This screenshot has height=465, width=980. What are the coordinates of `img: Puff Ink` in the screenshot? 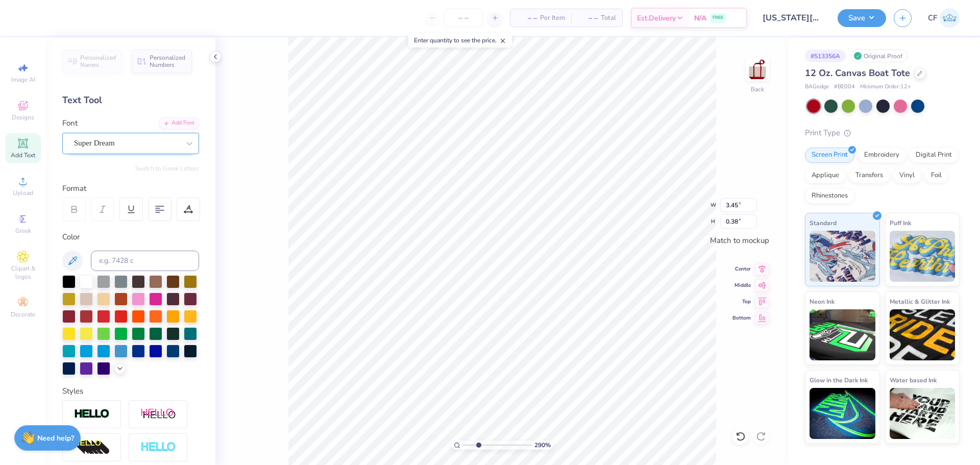 It's located at (922, 256).